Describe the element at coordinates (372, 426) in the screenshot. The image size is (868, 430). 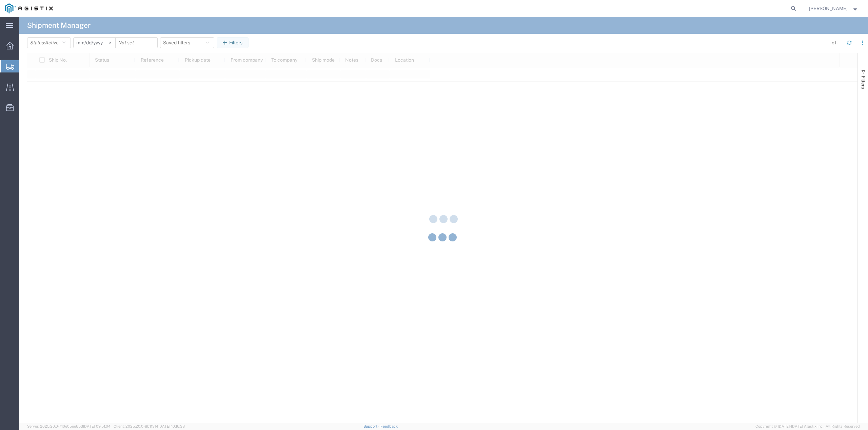
I see `a: Support` at that location.